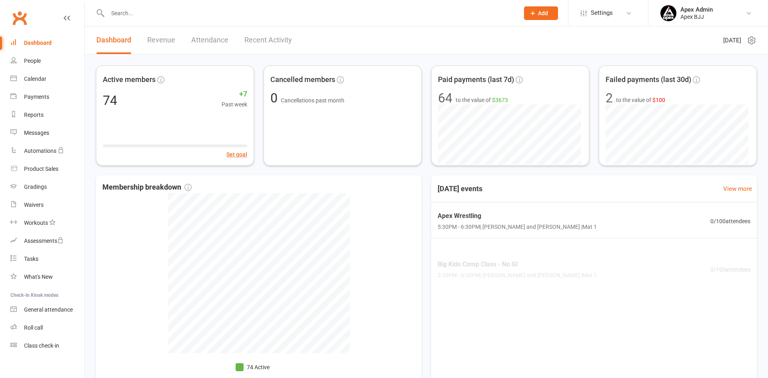 The width and height of the screenshot is (768, 378). What do you see at coordinates (41, 169) in the screenshot?
I see `div: Product Sales` at bounding box center [41, 169].